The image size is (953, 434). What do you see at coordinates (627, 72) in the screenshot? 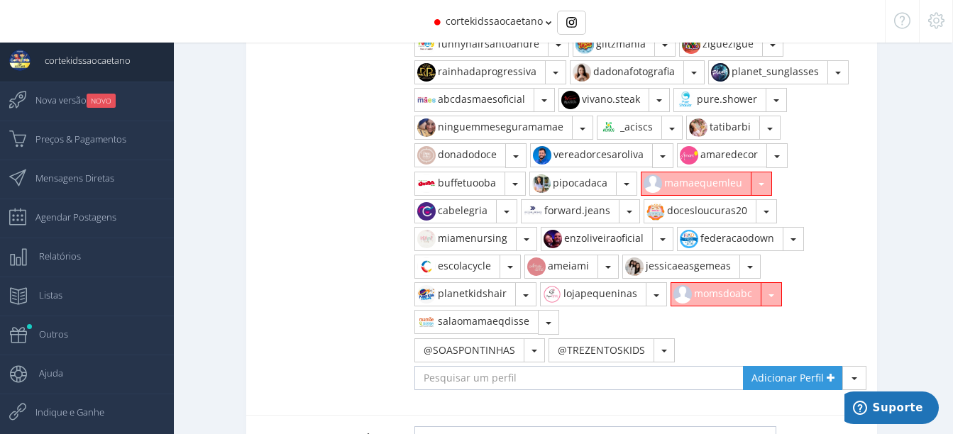
I see `button: dadonafotografia` at bounding box center [627, 72].